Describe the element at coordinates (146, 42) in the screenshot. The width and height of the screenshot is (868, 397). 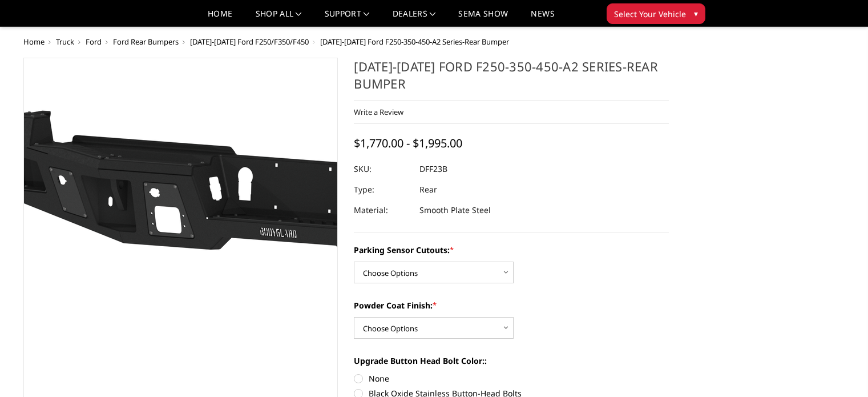
I see `span: Ford Rear Bumpers` at that location.